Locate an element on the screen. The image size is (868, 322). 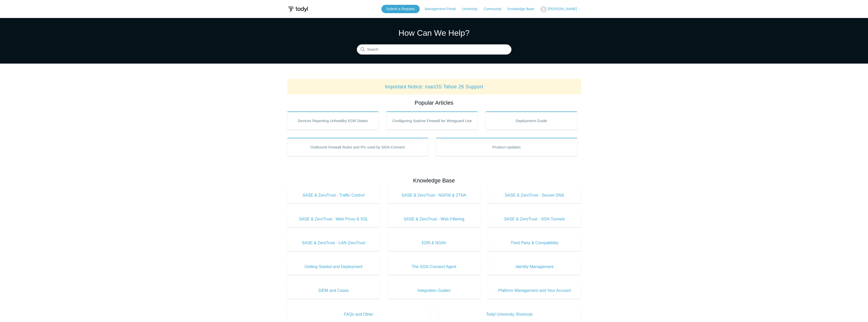
span: Identity Management is located at coordinates (535, 267).